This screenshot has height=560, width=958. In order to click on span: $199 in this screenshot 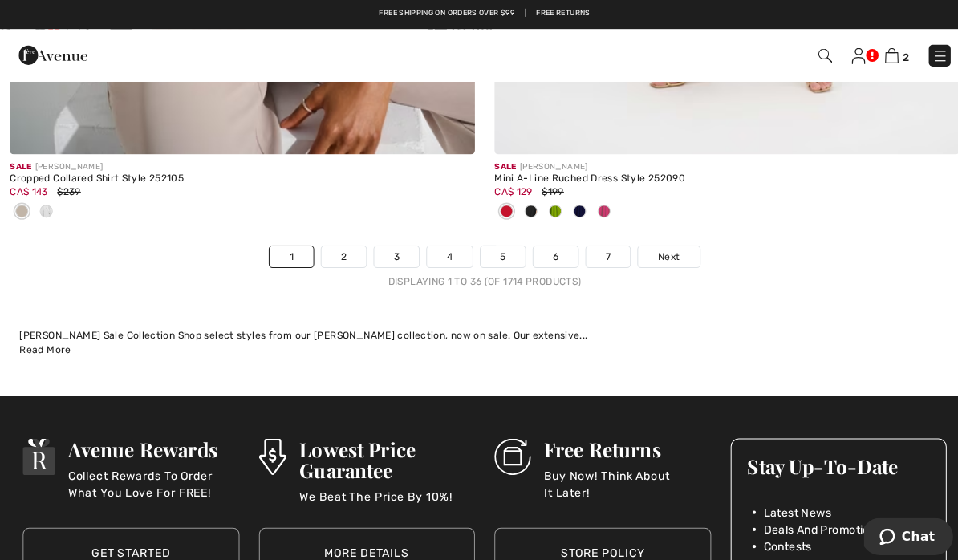, I will do `click(545, 189)`.